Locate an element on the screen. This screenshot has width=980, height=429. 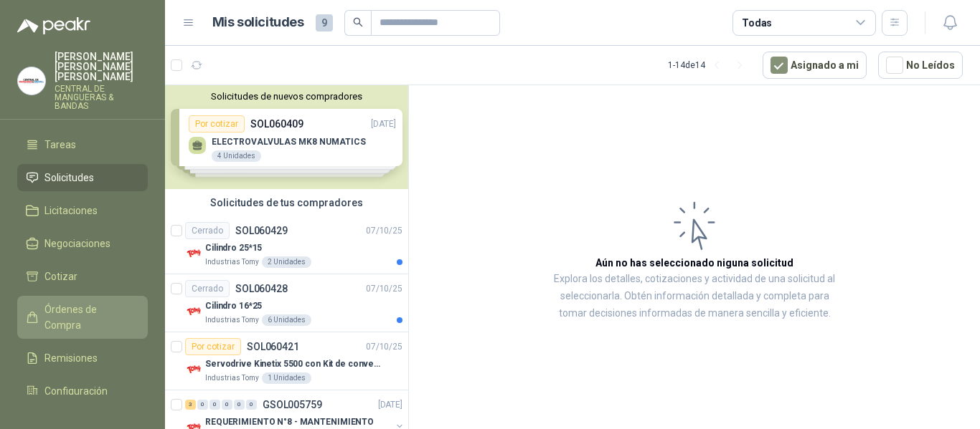
a: Negociaciones is located at coordinates (83, 244).